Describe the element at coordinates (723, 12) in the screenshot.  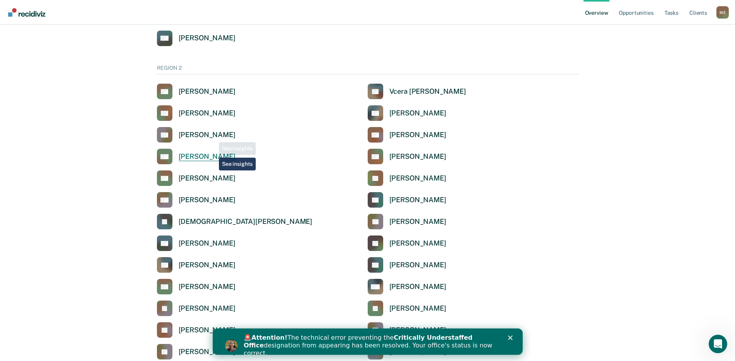
I see `button: Profile dropdown button` at that location.